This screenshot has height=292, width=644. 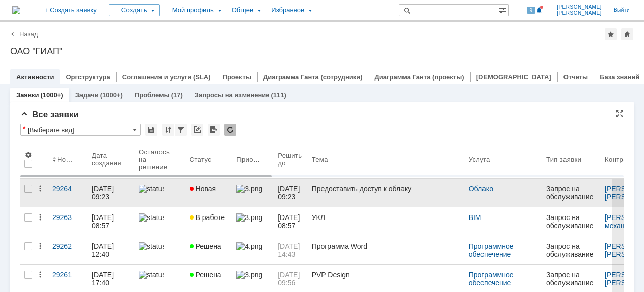 What do you see at coordinates (619, 77) in the screenshot?
I see `a: База знаний` at bounding box center [619, 77].